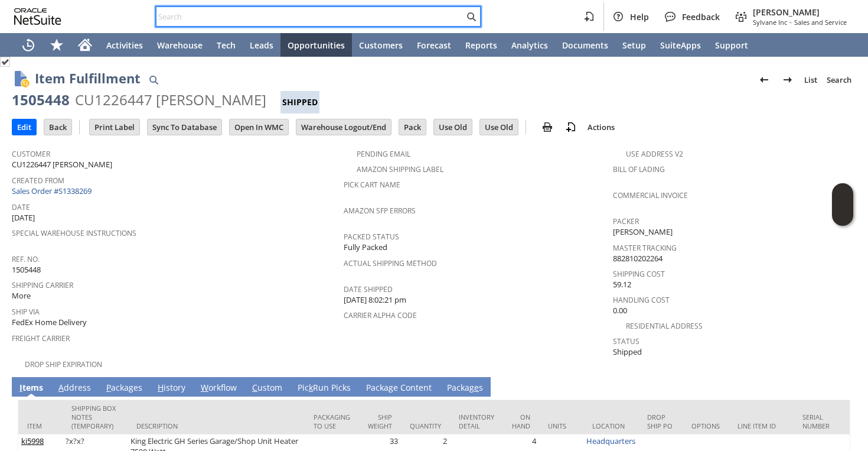 This screenshot has height=451, width=868. What do you see at coordinates (153, 80) in the screenshot?
I see `img: Quick Find` at bounding box center [153, 80].